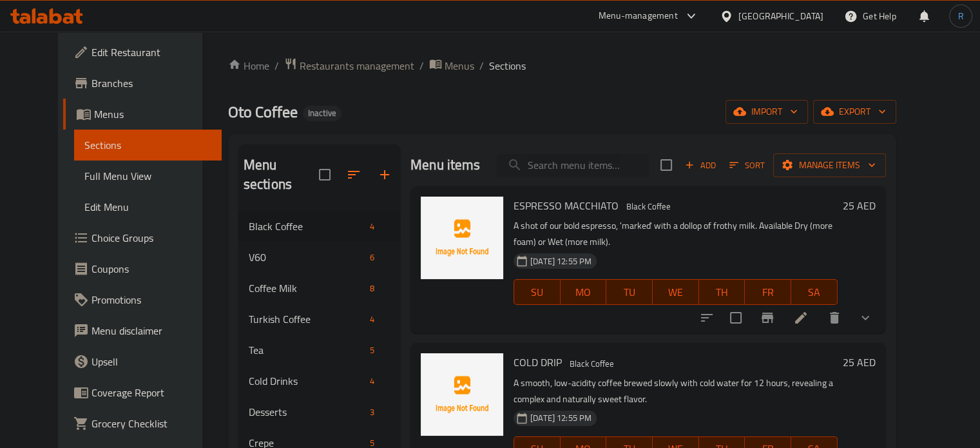 Image resolution: width=980 pixels, height=448 pixels. What do you see at coordinates (152, 269) in the screenshot?
I see `span: Coupons` at bounding box center [152, 269].